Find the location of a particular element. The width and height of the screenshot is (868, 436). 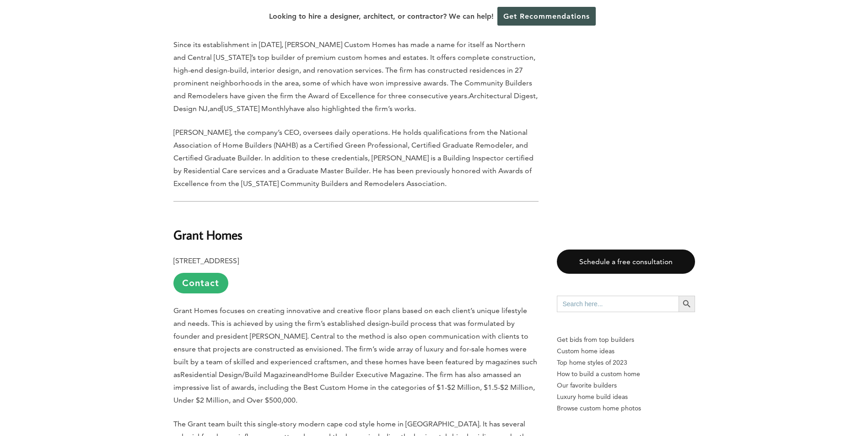

p: Get bids from top builders is located at coordinates (626, 339).